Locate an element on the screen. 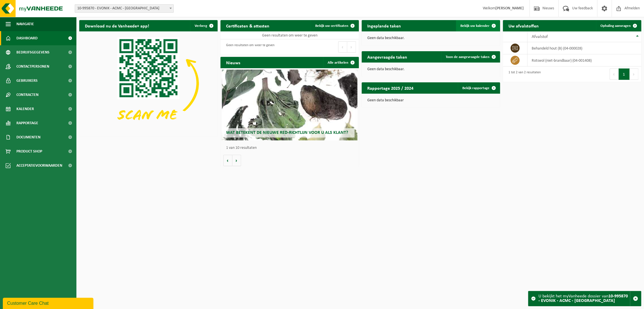  button: Vorige is located at coordinates (228, 161).